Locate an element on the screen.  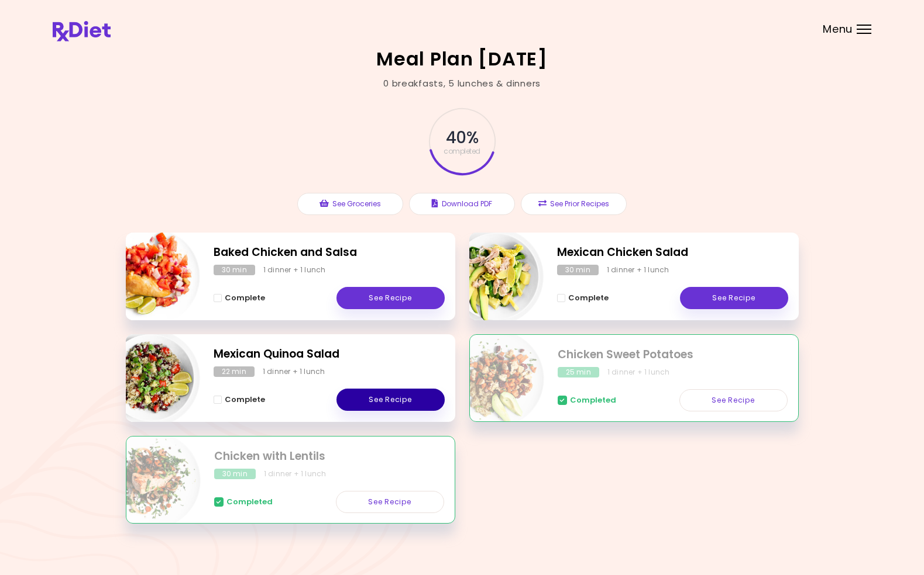
button: Complete - Mexican Quinoa Salad is located at coordinates (239, 400).